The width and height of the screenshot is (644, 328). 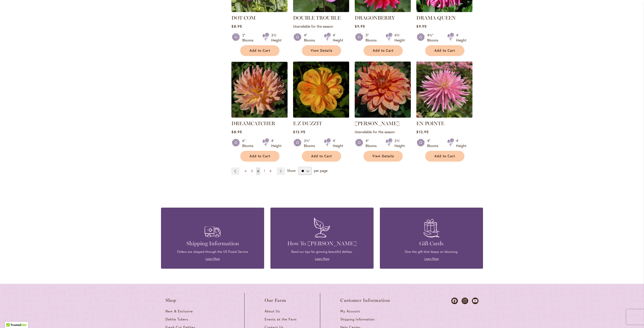 I want to click on a: Dreamcatcher, so click(x=259, y=116).